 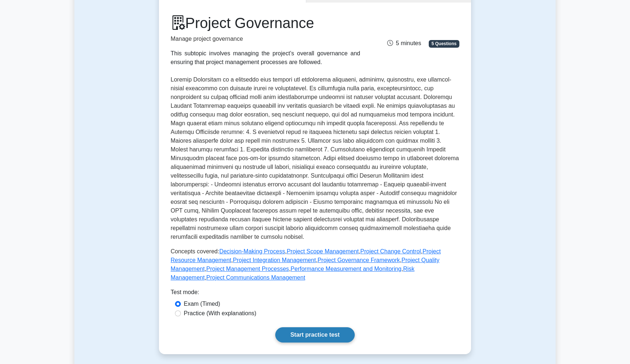 What do you see at coordinates (315, 265) in the screenshot?
I see `p: Concepts covered: , , , , , , , , , ,` at bounding box center [315, 265].